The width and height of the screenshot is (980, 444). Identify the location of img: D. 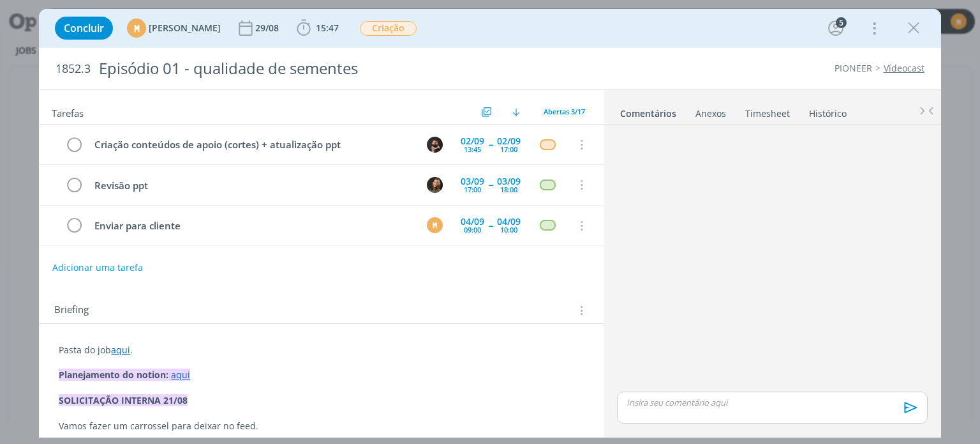
(435, 144).